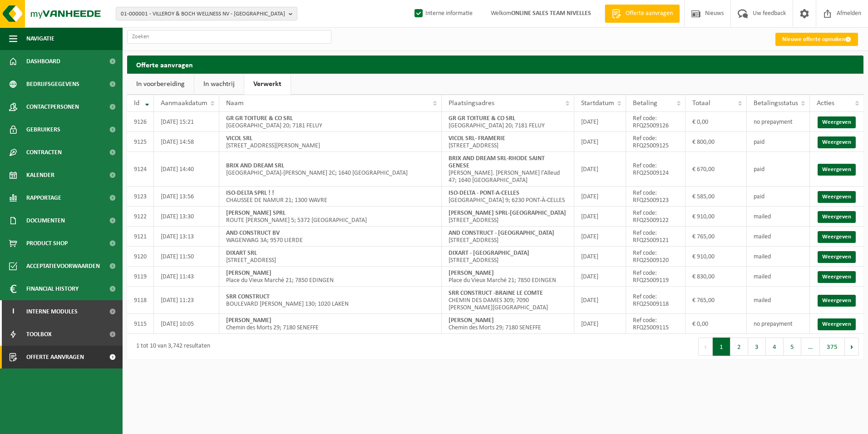 This screenshot has width=868, height=434. Describe the element at coordinates (716, 169) in the screenshot. I see `td: € 670,00` at that location.